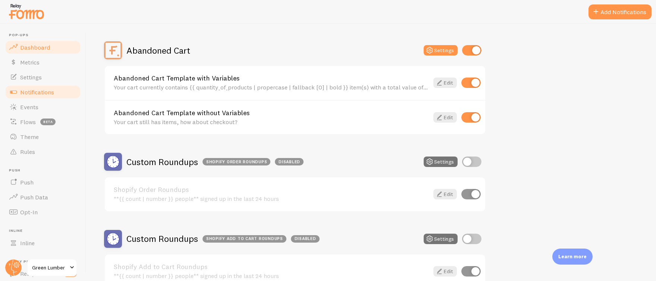  I want to click on span: Flows, so click(28, 122).